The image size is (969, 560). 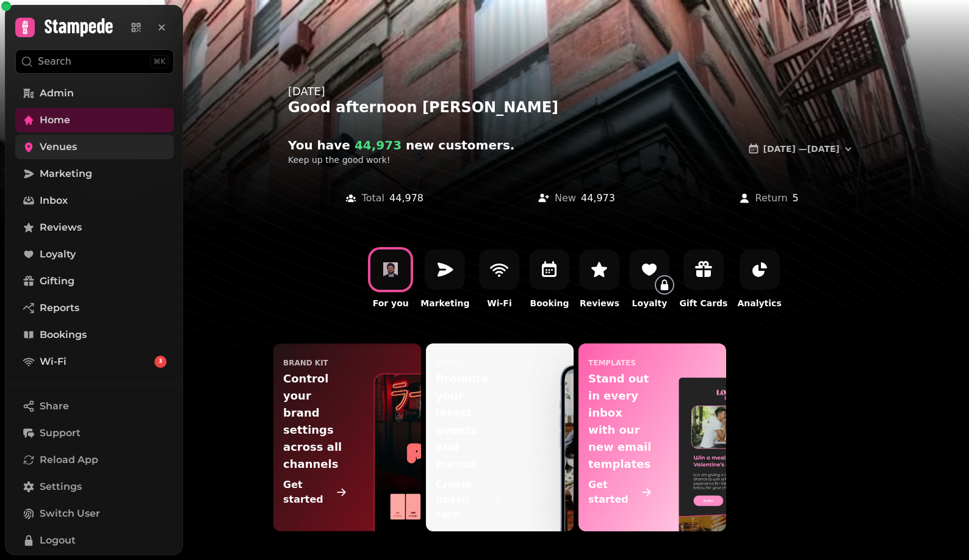 What do you see at coordinates (95, 433) in the screenshot?
I see `button: Support` at bounding box center [95, 433].